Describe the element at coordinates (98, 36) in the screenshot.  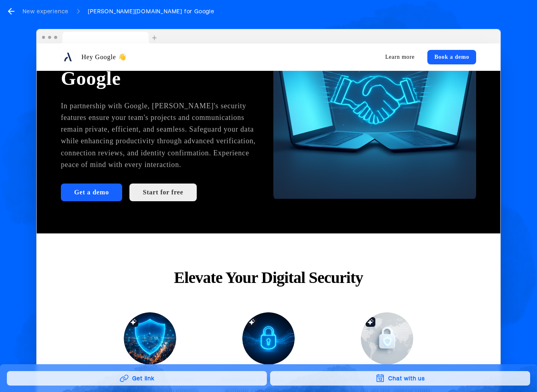
I see `img: Browser topbar` at that location.